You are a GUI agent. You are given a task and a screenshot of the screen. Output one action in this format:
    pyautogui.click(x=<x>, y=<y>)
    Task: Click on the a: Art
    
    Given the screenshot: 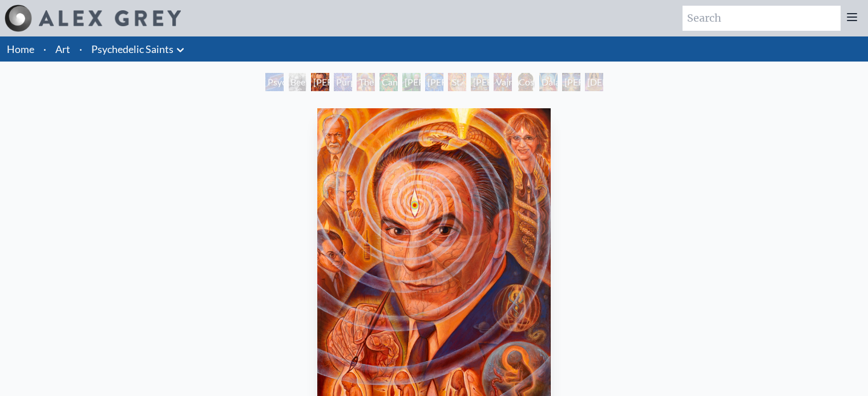 What is the action you would take?
    pyautogui.click(x=63, y=49)
    